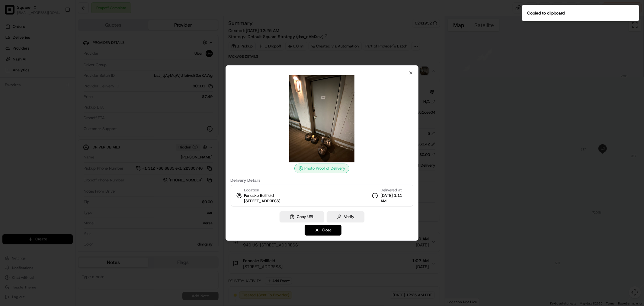  I want to click on p: Welcome 👋, so click(58, 29).